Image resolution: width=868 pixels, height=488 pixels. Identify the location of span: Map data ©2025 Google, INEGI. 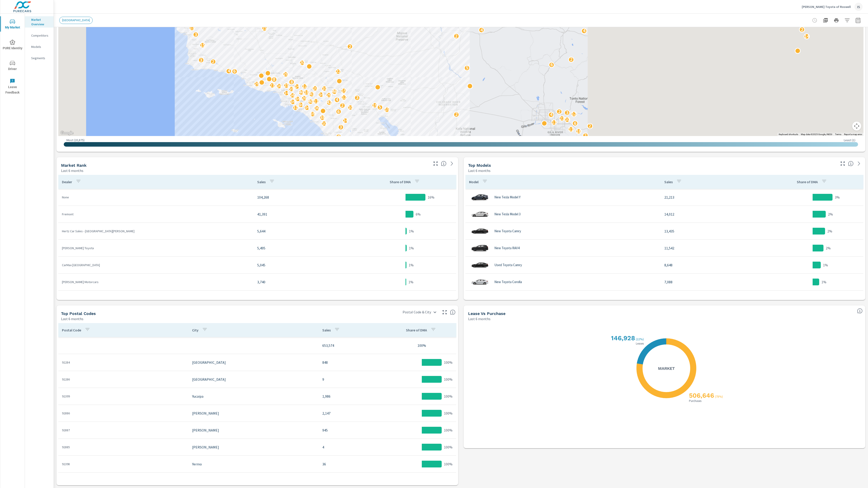
(817, 134).